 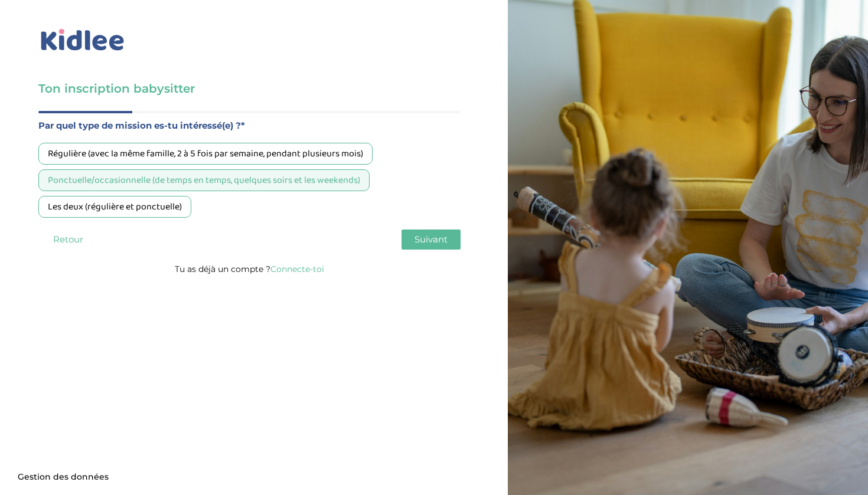 I want to click on button: Gestion des données, so click(x=63, y=477).